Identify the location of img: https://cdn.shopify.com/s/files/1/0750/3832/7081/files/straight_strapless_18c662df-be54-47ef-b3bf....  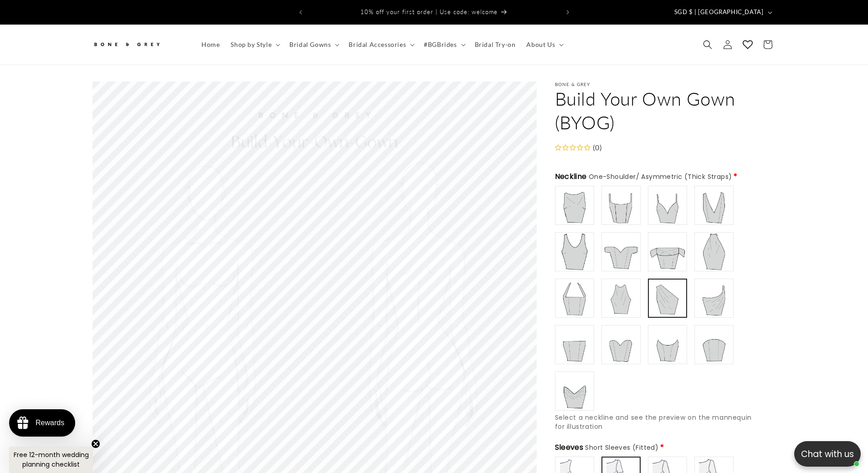
(575, 345).